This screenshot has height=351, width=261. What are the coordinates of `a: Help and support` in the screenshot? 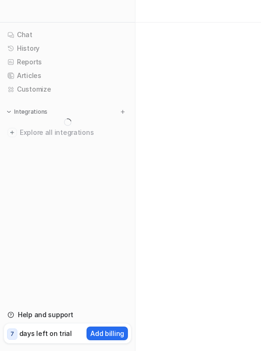 It's located at (67, 315).